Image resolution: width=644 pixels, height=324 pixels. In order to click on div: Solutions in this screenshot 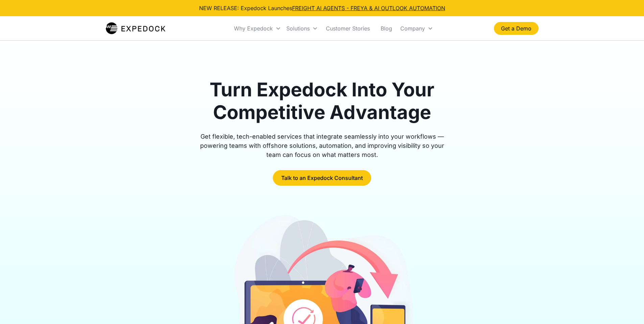, I will do `click(298, 28)`.